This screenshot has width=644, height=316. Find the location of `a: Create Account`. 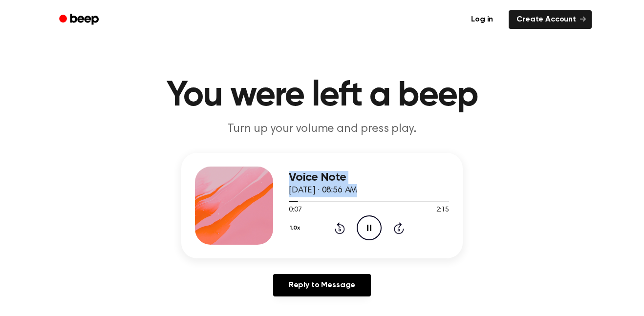

a: Create Account is located at coordinates (550, 20).